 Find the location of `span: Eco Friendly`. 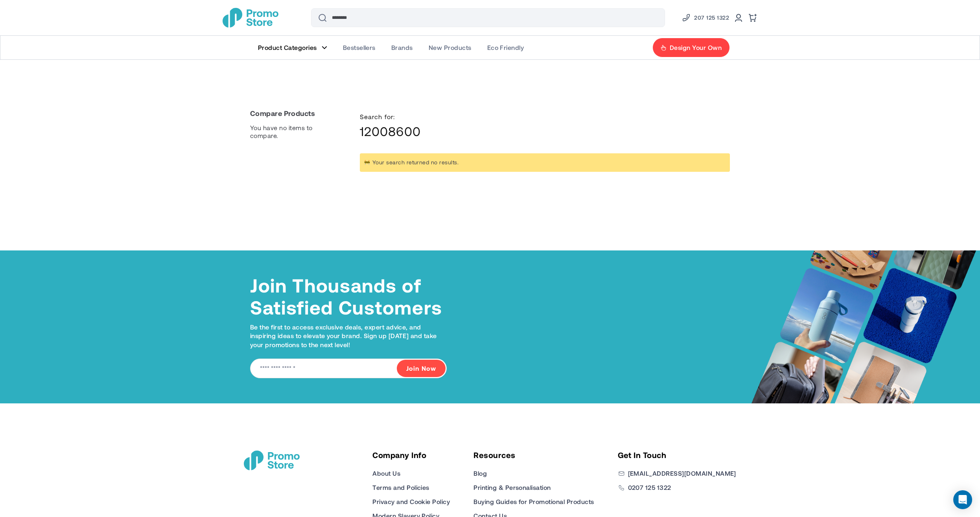

span: Eco Friendly is located at coordinates (506, 48).